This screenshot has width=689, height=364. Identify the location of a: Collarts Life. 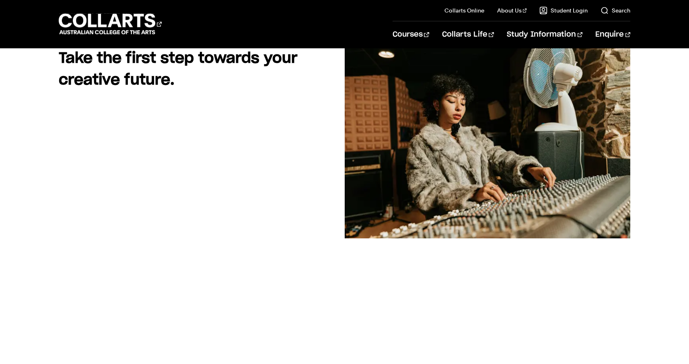
(468, 35).